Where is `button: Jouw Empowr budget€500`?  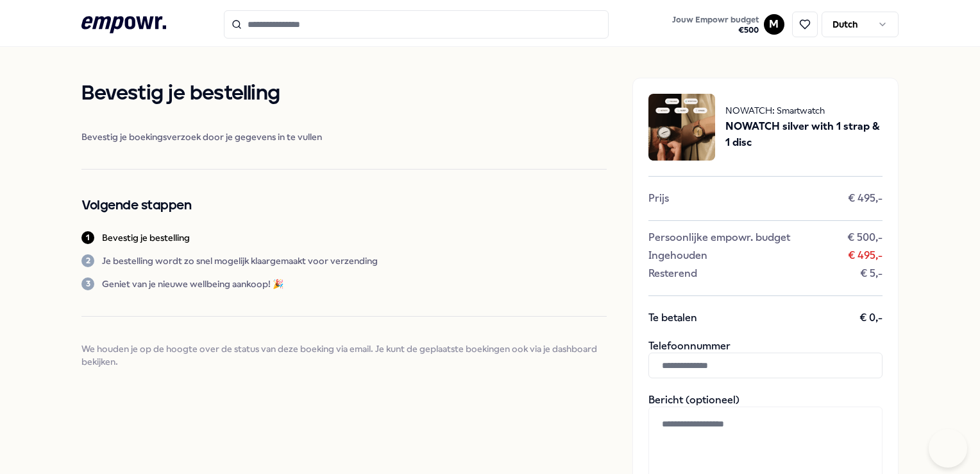 button: Jouw Empowr budget€500 is located at coordinates (715, 25).